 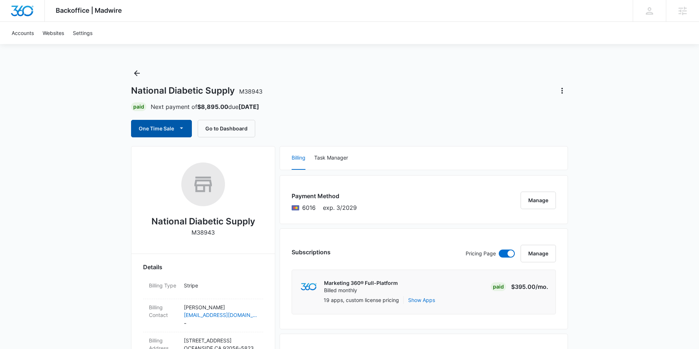 What do you see at coordinates (203, 232) in the screenshot?
I see `p: M38943` at bounding box center [203, 232].